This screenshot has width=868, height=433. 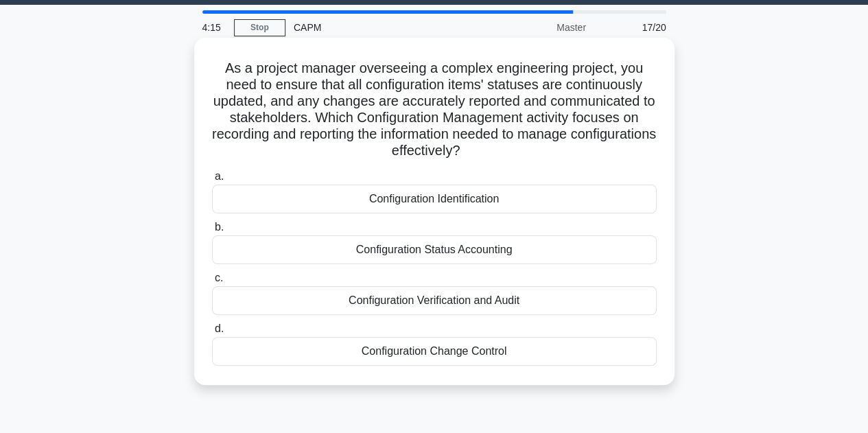 I want to click on div: 17/20, so click(x=634, y=28).